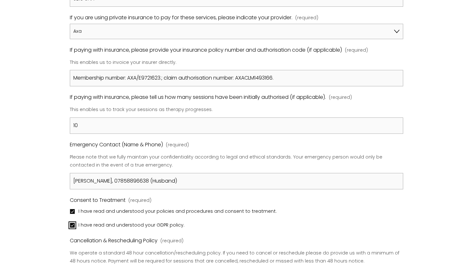 This screenshot has width=473, height=267. I want to click on input: I have read and understood your GDPR policy., so click(72, 225).